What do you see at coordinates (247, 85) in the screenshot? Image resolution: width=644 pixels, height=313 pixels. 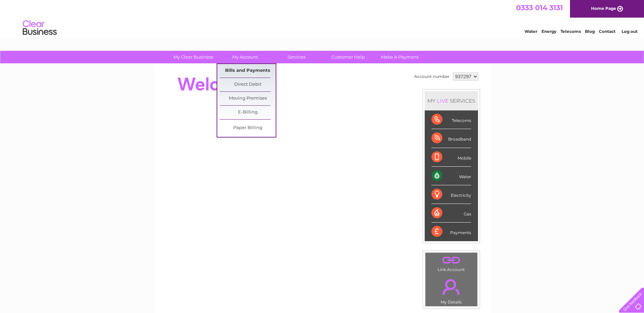 I see `a: Direct Debit` at bounding box center [247, 85].